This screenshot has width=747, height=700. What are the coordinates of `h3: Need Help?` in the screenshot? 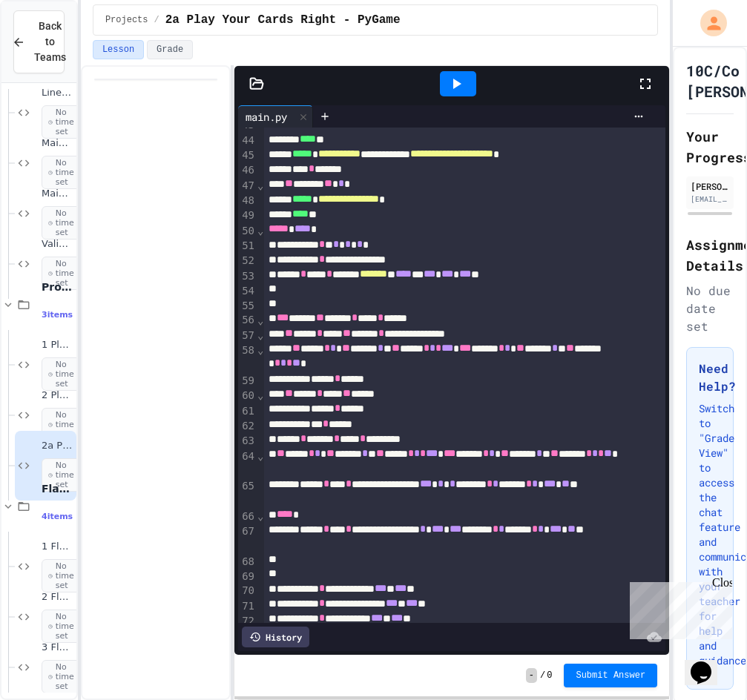 It's located at (710, 378).